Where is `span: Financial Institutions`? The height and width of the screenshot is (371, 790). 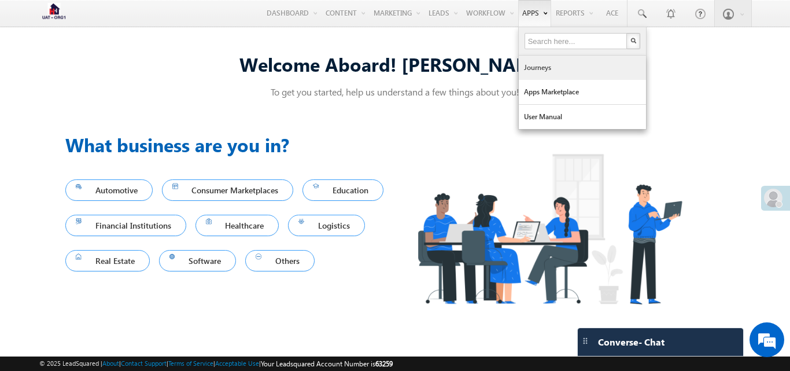 span: Financial Institutions is located at coordinates (125, 225).